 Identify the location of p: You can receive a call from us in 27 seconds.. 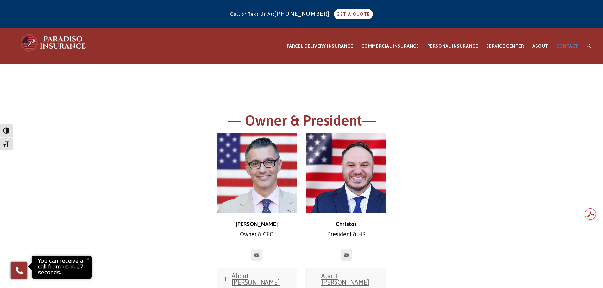
(62, 268).